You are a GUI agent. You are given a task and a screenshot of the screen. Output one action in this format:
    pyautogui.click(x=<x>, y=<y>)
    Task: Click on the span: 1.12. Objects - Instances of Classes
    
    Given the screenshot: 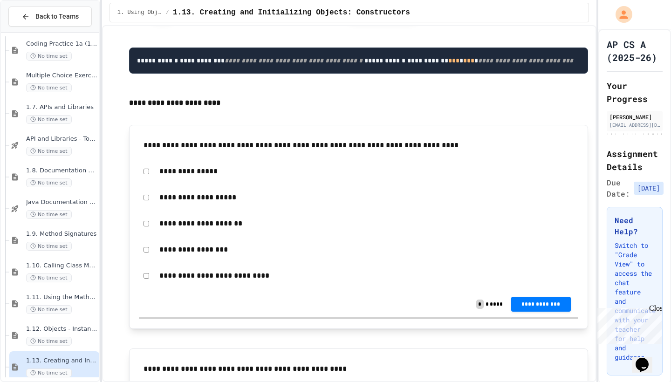 What is the action you would take?
    pyautogui.click(x=62, y=329)
    